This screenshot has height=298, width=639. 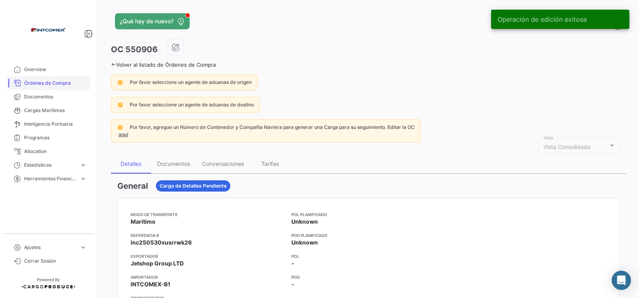 I want to click on span: Operación de edición exitosa, so click(x=542, y=19).